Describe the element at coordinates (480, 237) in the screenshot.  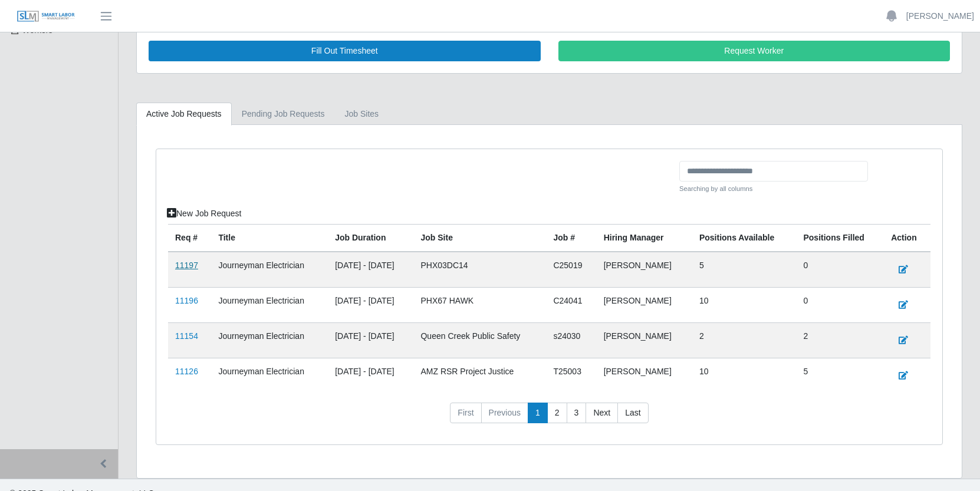
I see `th: job site` at that location.